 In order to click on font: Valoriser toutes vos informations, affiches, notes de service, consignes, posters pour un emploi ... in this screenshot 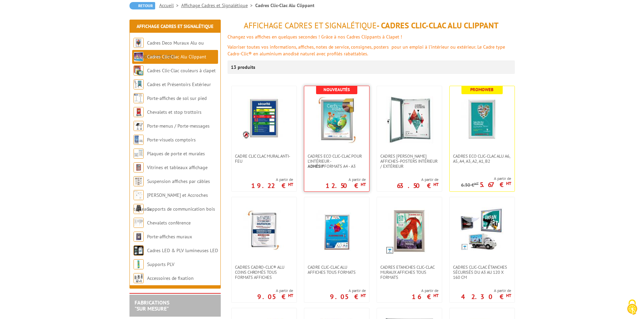, I will do `click(366, 51)`.